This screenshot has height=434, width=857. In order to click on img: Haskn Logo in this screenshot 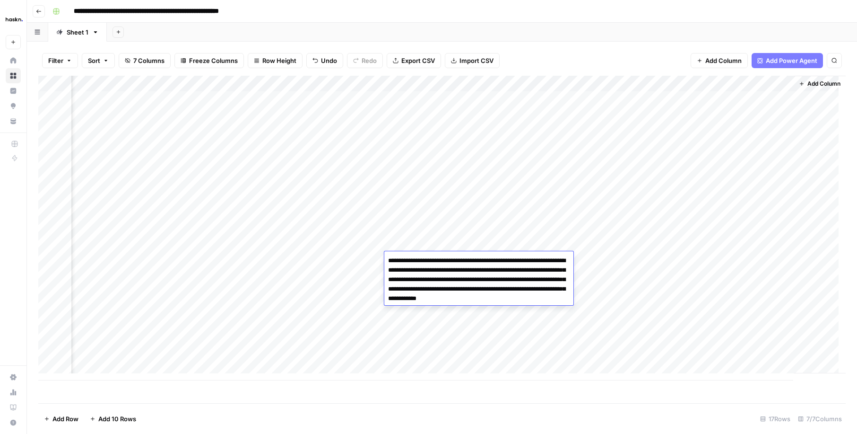, I will do `click(14, 19)`.